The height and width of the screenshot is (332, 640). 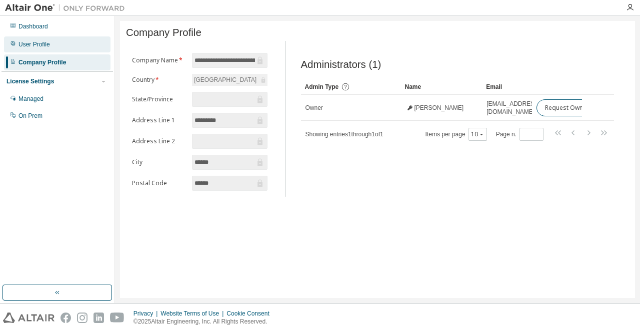 What do you see at coordinates (34, 44) in the screenshot?
I see `div: User Profile` at bounding box center [34, 44].